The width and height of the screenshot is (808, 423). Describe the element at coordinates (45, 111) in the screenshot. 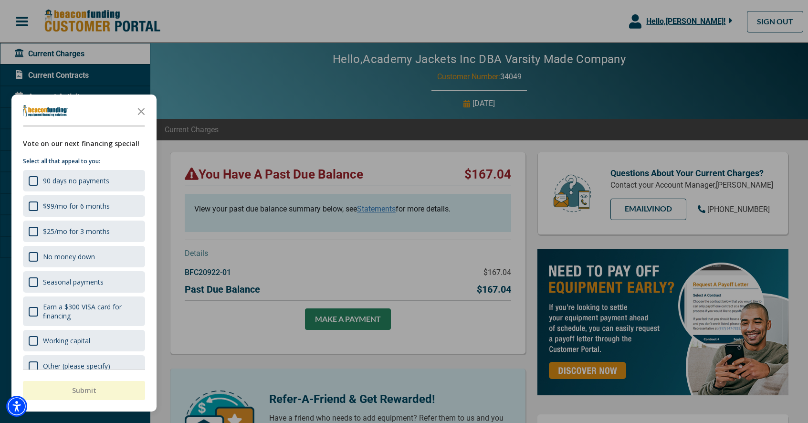

I see `img: Company logo` at that location.